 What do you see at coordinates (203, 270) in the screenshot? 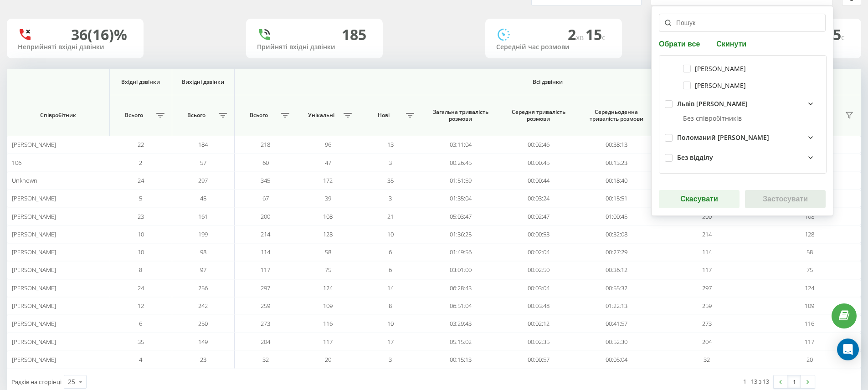
I see `span: 97` at bounding box center [203, 270].